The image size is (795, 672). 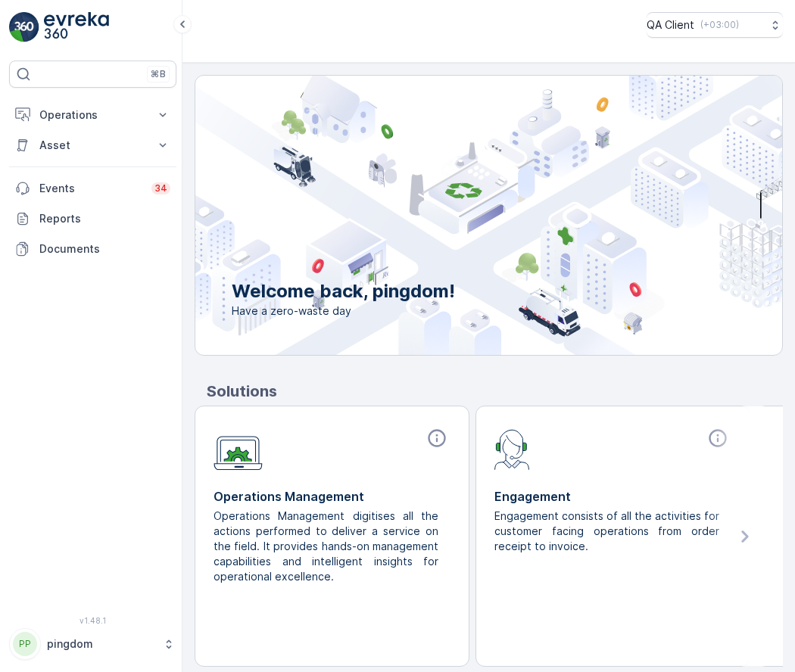 What do you see at coordinates (326, 546) in the screenshot?
I see `p: Operations Management digitises all the actions performed to deliver a service on the field. It p...` at bounding box center [326, 546].